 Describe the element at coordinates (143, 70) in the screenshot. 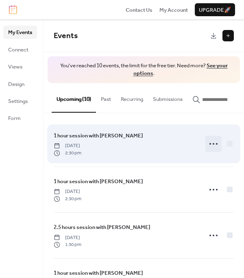

I see `span: You've reached 10 events, the limit for the free tier. Need more? .` at that location.